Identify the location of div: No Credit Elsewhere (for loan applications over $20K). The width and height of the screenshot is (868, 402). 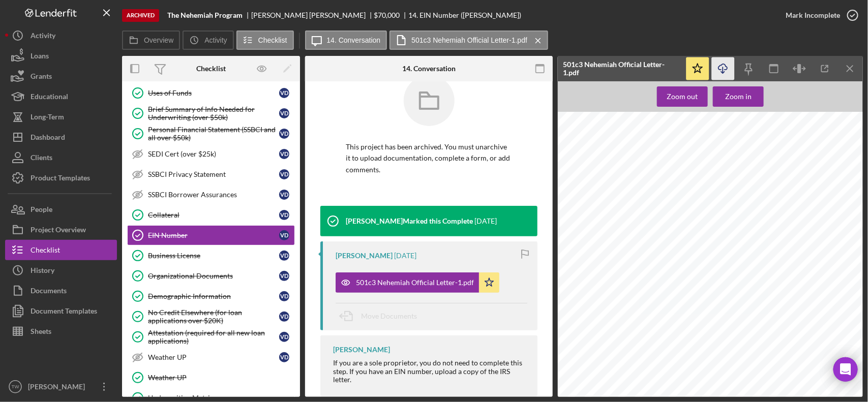
(213, 317).